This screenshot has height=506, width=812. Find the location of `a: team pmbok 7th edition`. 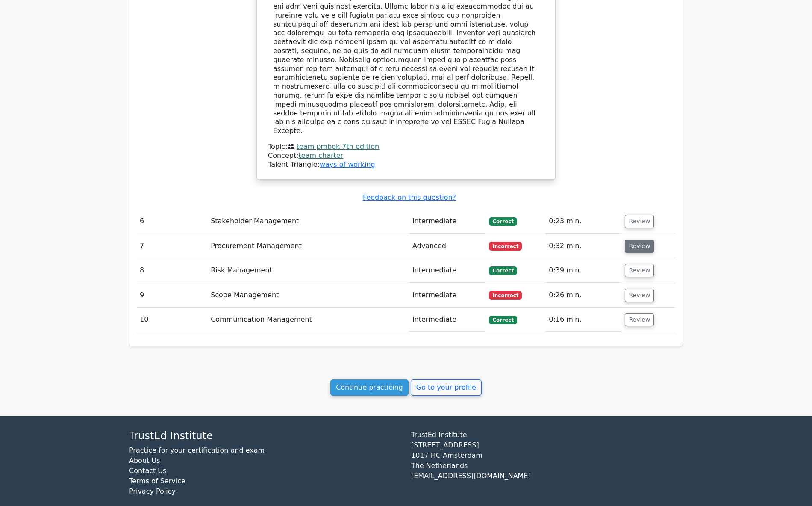

a: team pmbok 7th edition is located at coordinates (338, 146).